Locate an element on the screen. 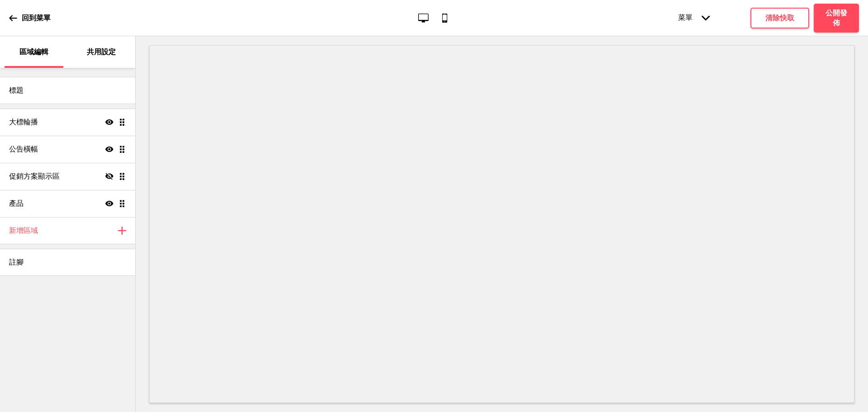  p: 回到菜單 is located at coordinates (36, 18).